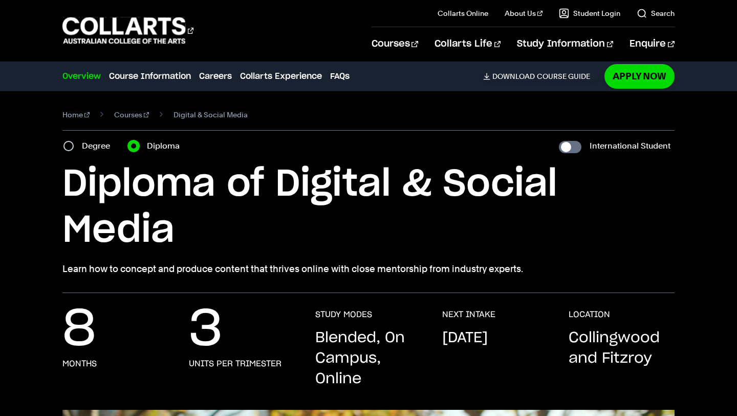 This screenshot has width=737, height=416. I want to click on a: Enquire, so click(652, 44).